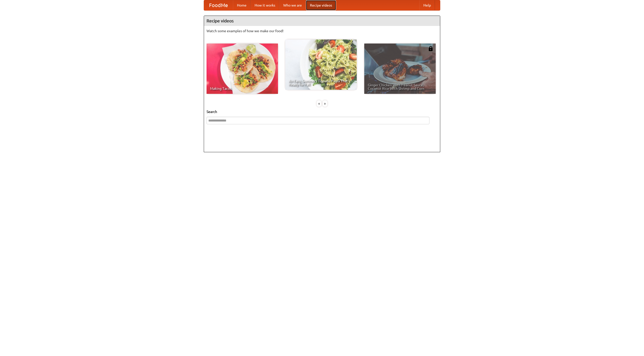  What do you see at coordinates (322, 31) in the screenshot?
I see `p: Watch some examples of how we make our food!` at bounding box center [322, 31].